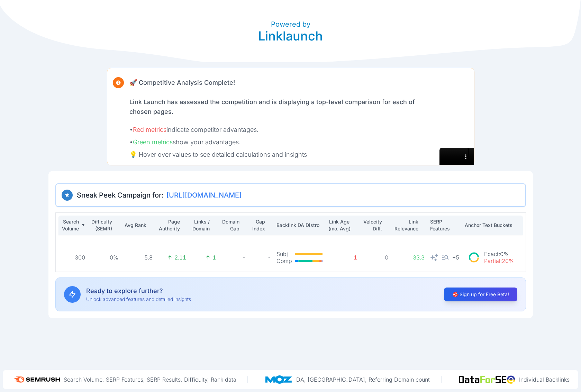  What do you see at coordinates (70, 225) in the screenshot?
I see `p: Search Volume` at bounding box center [70, 225].